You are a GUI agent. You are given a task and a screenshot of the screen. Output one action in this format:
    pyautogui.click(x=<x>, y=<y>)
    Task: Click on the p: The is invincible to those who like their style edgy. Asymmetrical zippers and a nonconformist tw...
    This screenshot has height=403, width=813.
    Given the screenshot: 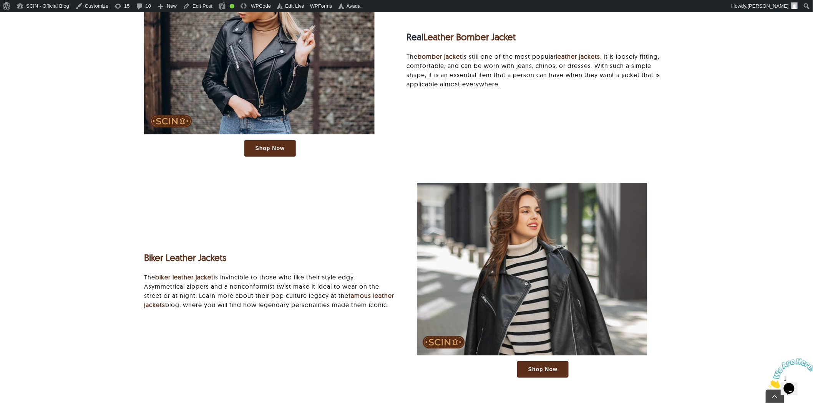 What is the action you would take?
    pyautogui.click(x=270, y=291)
    